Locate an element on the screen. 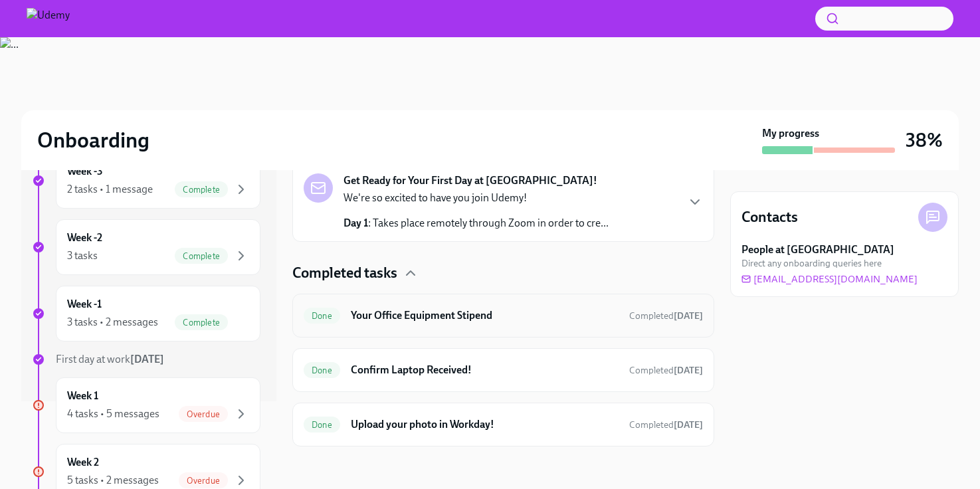 Image resolution: width=980 pixels, height=489 pixels. h2: Onboarding is located at coordinates (93, 140).